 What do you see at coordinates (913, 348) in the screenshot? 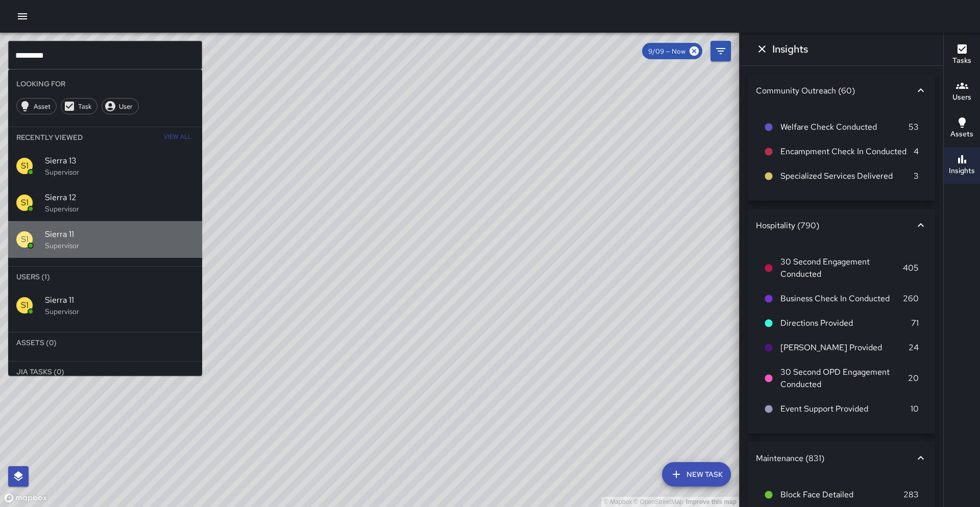
I see `p: 24` at bounding box center [913, 348].